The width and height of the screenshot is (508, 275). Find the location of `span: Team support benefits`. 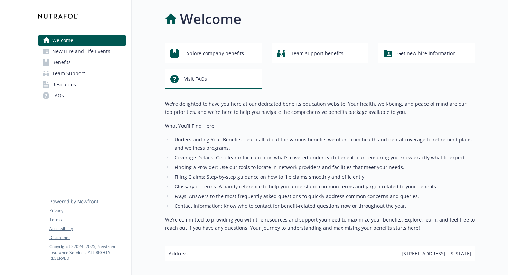

span: Team support benefits is located at coordinates (317, 54).